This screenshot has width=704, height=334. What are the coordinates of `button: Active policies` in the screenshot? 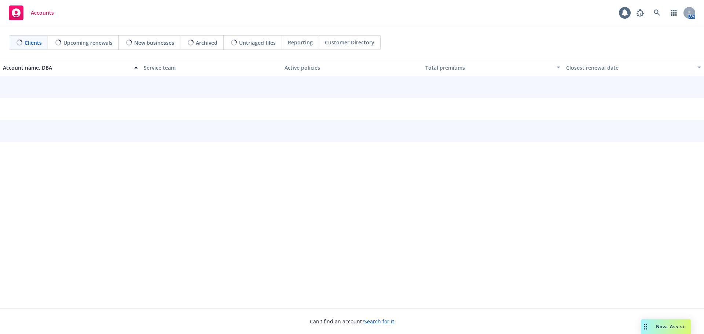 It's located at (352, 67).